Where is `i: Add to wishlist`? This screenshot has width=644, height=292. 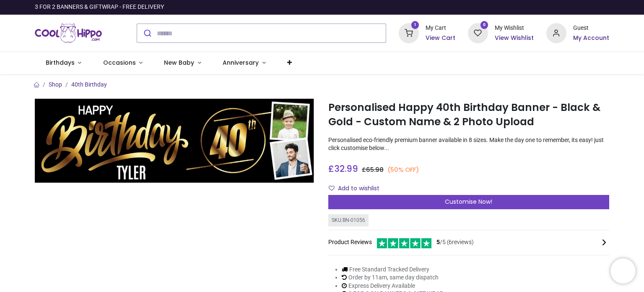
i: Add to wishlist is located at coordinates (332, 188).